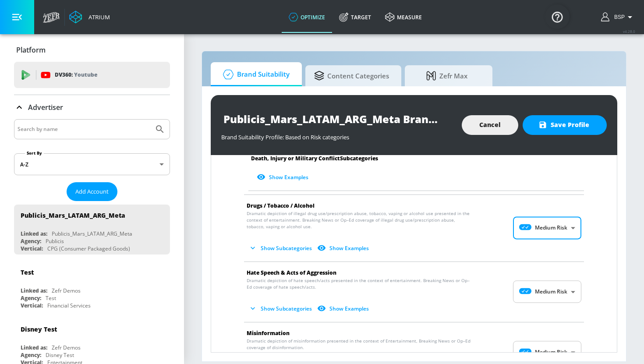  I want to click on a: optimize, so click(307, 17).